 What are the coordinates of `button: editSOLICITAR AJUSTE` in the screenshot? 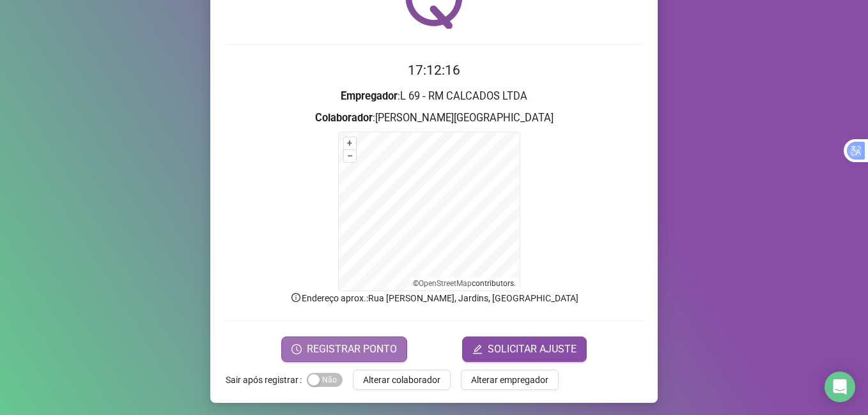 It's located at (524, 349).